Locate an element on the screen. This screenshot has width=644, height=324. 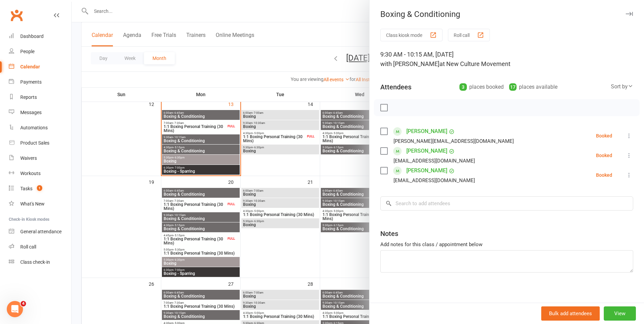
a: Calendar is located at coordinates (39, 67).